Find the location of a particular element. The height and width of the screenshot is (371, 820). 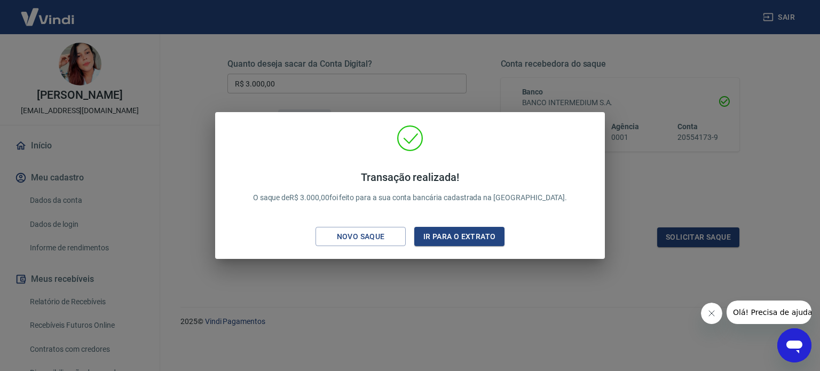

span: Olá! Precisa de ajuda? is located at coordinates (48, 12).